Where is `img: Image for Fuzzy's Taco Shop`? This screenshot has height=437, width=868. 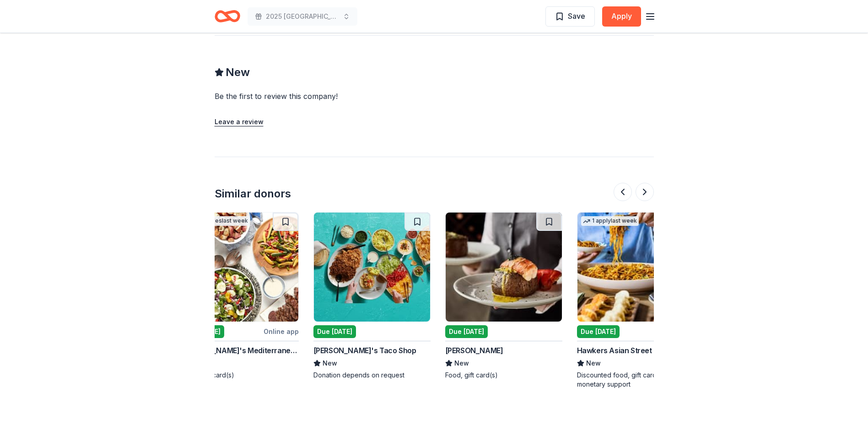
img: Image for Fuzzy's Taco Shop is located at coordinates (372, 267).